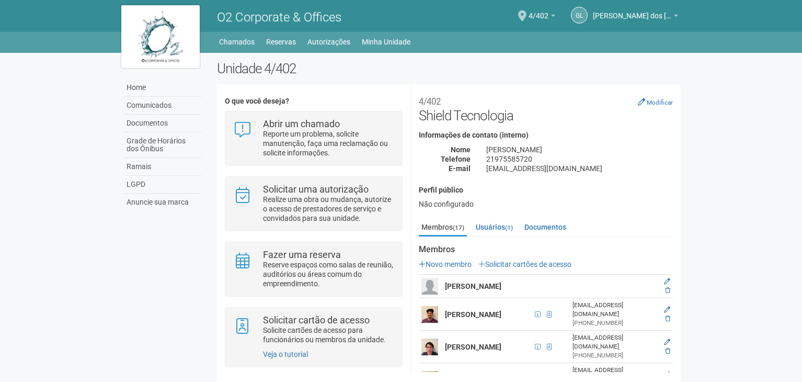  What do you see at coordinates (316, 189) in the screenshot?
I see `strong: Solicitar uma autorização` at bounding box center [316, 189].